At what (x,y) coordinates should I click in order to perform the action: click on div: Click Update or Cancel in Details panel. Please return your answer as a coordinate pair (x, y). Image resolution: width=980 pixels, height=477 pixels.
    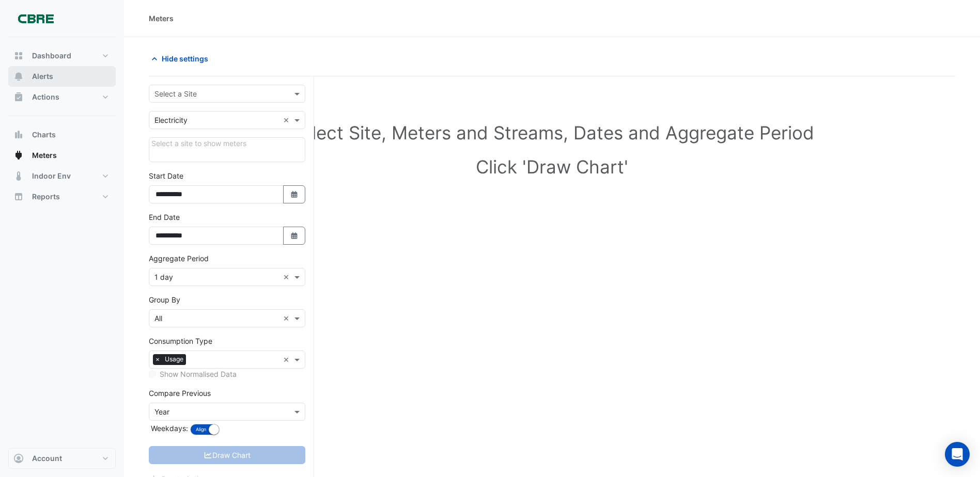
    Looking at the image, I should click on (227, 150).